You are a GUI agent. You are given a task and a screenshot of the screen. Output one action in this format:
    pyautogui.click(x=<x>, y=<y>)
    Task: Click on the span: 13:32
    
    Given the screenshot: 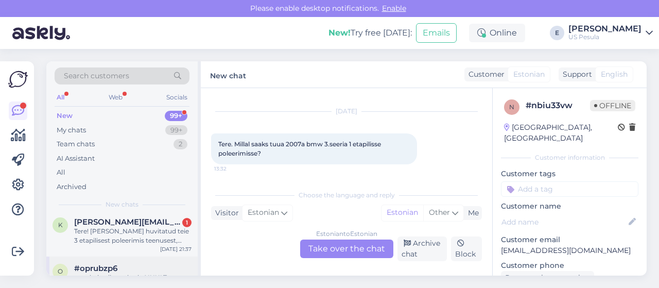 What is the action you would take?
    pyautogui.click(x=233, y=168)
    